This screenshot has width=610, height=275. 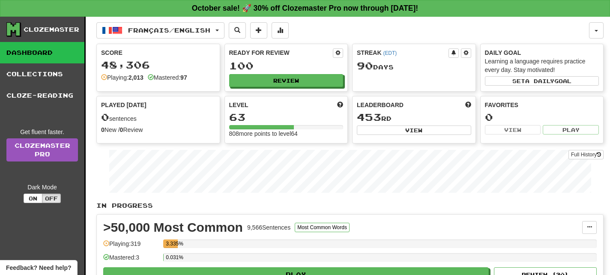 I want to click on span: 90, so click(x=365, y=66).